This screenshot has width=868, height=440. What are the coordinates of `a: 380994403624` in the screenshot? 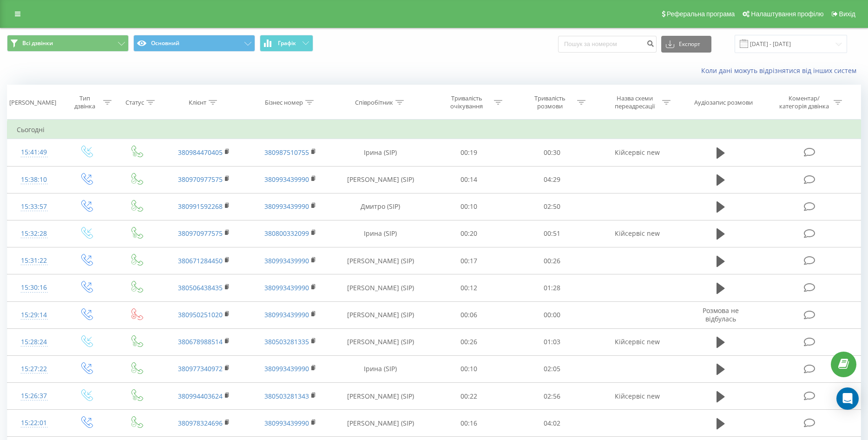 It's located at (200, 396).